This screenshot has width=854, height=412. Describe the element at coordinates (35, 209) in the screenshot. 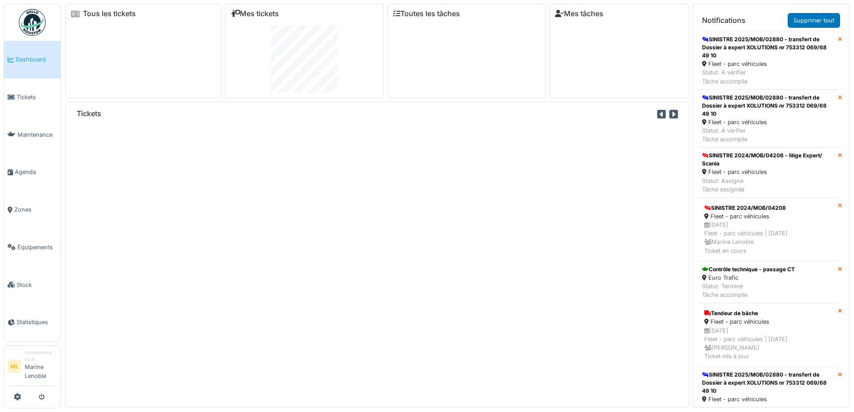

I see `span: Zones` at that location.